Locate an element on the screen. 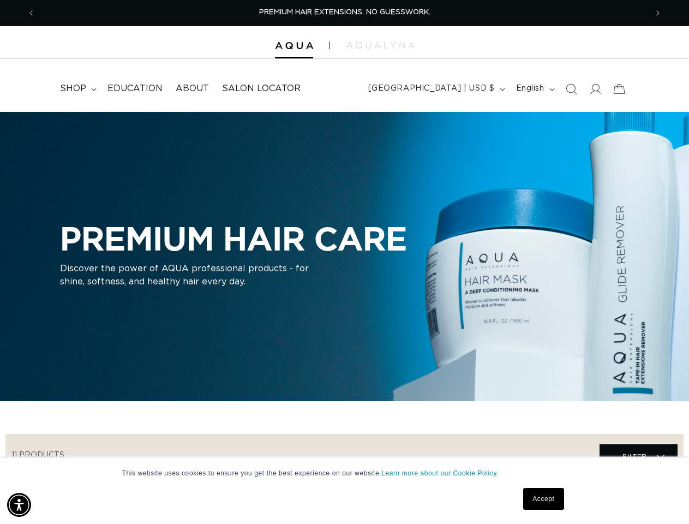  a: Education is located at coordinates (135, 88).